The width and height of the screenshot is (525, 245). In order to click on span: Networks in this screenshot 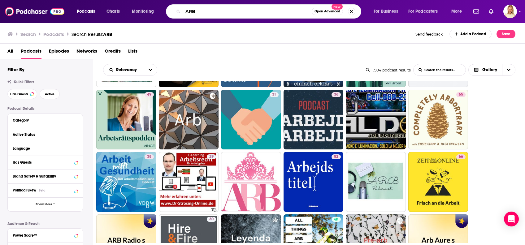, I will do `click(87, 52)`.